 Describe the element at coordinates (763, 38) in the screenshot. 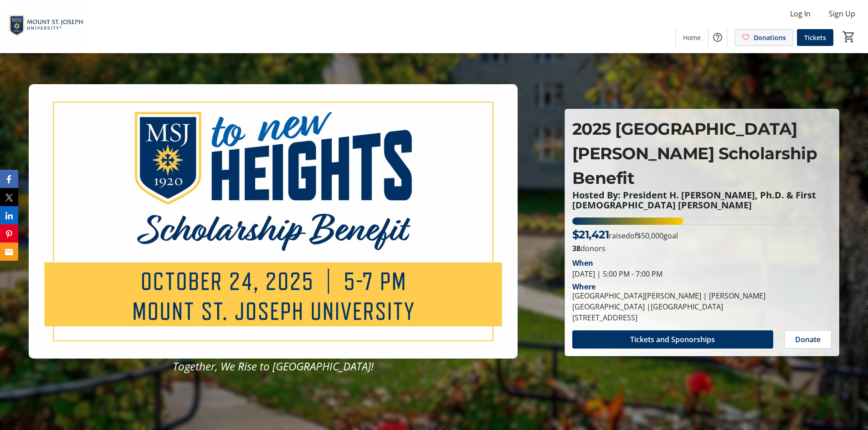

I see `a: Donations` at that location.